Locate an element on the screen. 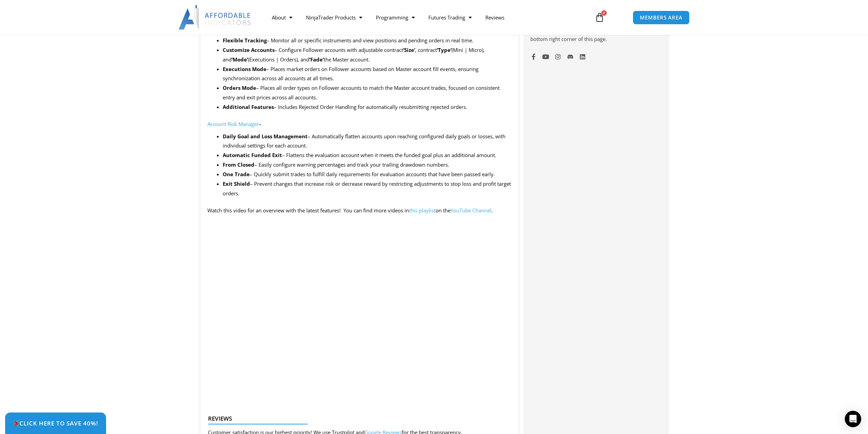 The height and width of the screenshot is (434, 868). strong: Daily Goal and Loss Management is located at coordinates (265, 136).